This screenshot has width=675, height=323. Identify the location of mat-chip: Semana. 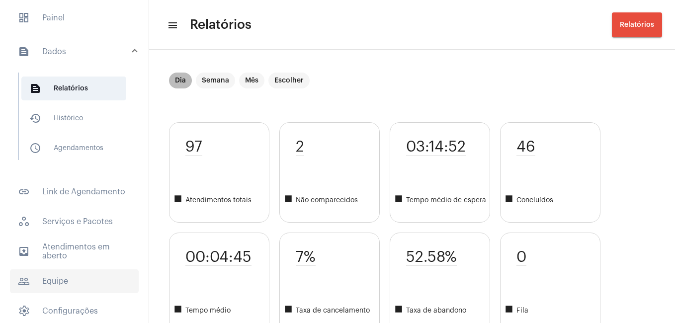
(215, 81).